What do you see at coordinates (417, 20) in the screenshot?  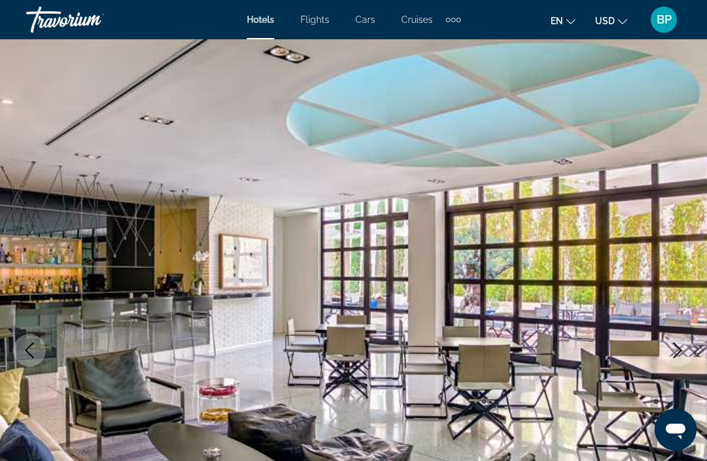 I see `a: Cruises` at bounding box center [417, 20].